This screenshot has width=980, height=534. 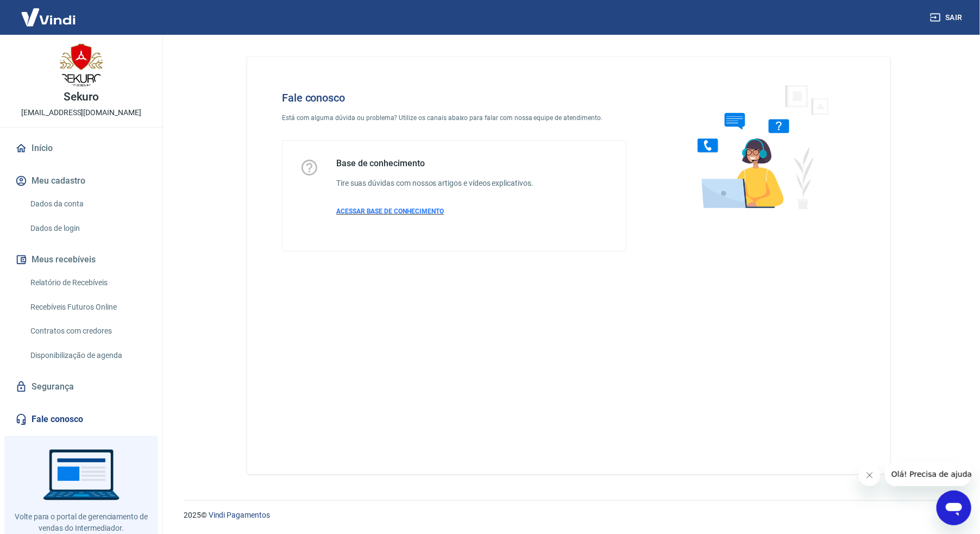 What do you see at coordinates (88, 283) in the screenshot?
I see `a: Relatório de Recebíveis` at bounding box center [88, 283].